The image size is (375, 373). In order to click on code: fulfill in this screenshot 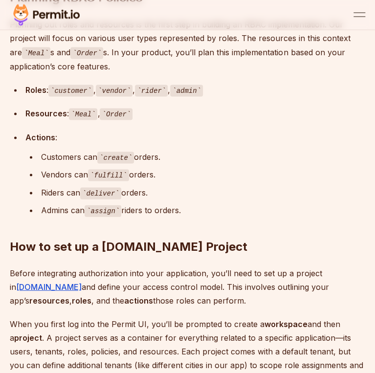, I will do `click(108, 175)`.